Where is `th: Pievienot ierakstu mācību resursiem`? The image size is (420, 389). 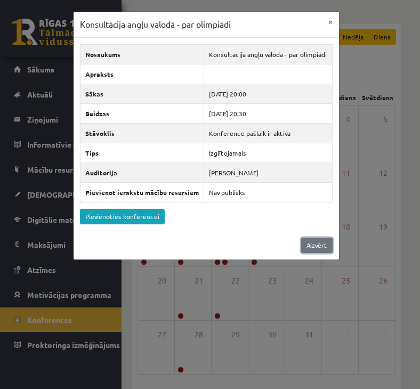
th: Pievienot ierakstu mācību resursiem is located at coordinates (142, 192).